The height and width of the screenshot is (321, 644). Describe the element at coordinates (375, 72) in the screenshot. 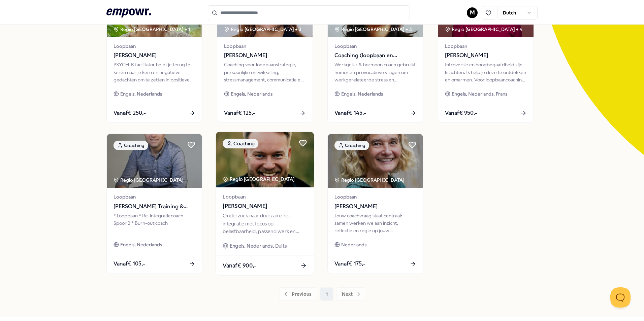

I see `div: Werkgeluk & hormoon coach gebruikt humor en provocatieve vragen om werkgerelateerde stress en spa...` at that location.